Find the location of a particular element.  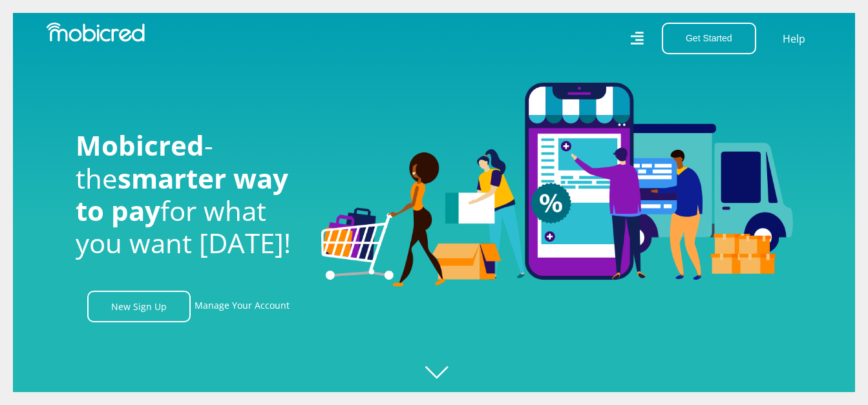

button: Get Started is located at coordinates (709, 38).